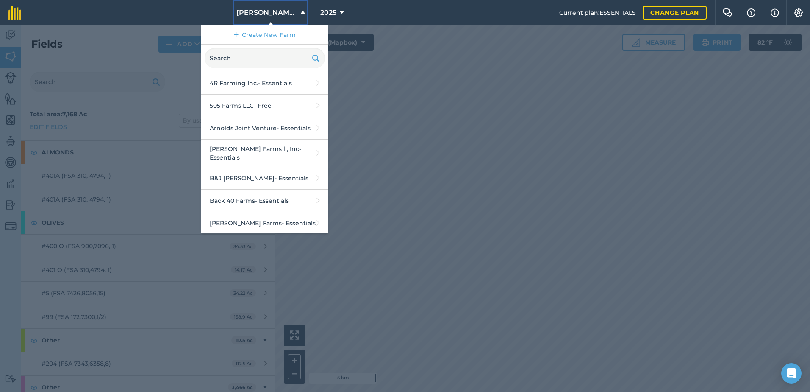 This screenshot has height=392, width=810. Describe the element at coordinates (328, 13) in the screenshot. I see `span: 2025` at that location.